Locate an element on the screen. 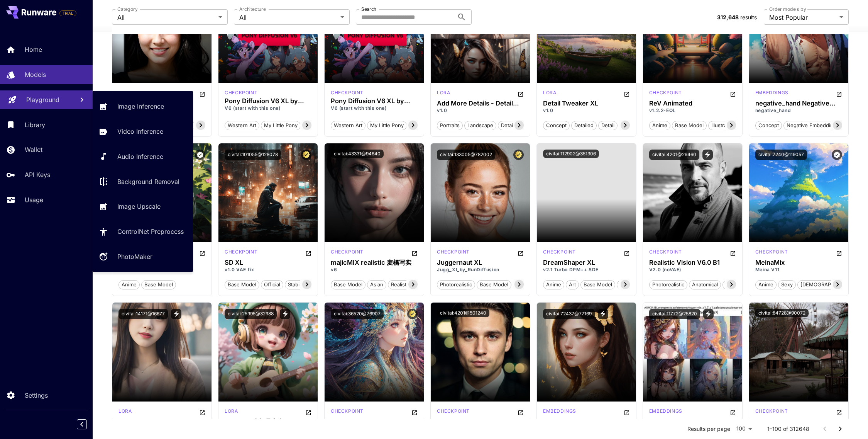 This screenshot has height=439, width=868. button: civitai:4201@501240 is located at coordinates (463, 313).